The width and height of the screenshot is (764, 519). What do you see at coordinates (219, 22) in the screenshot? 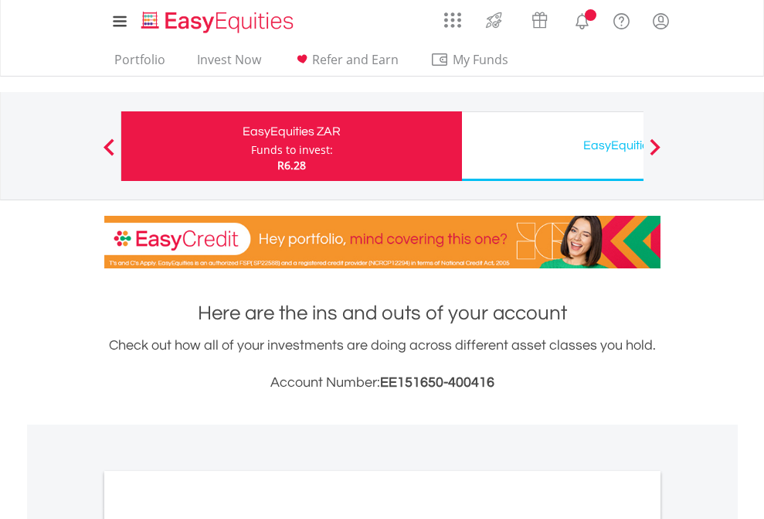
I see `img: EasyEquities_Logo.png` at bounding box center [219, 22].